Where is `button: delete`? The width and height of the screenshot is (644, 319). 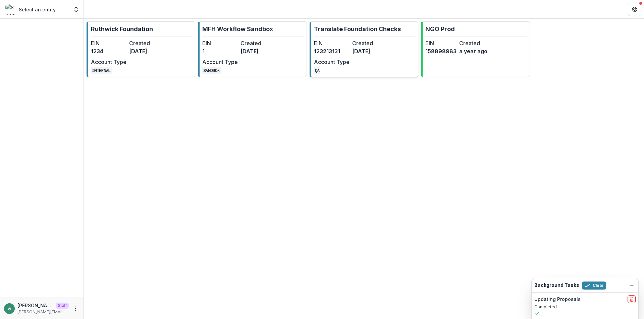 button: delete is located at coordinates (631, 300).